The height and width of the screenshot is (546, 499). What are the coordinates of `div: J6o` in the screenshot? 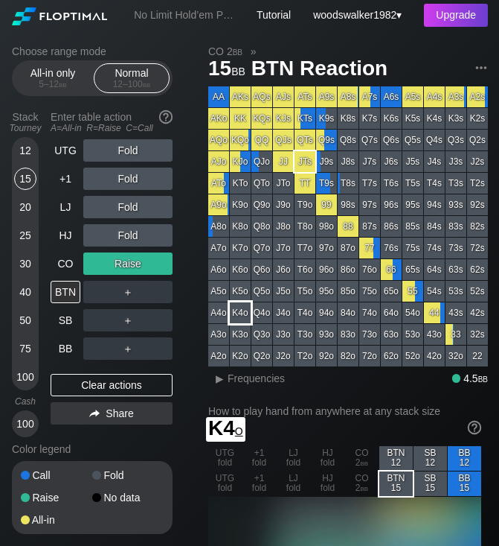 It's located at (284, 269).